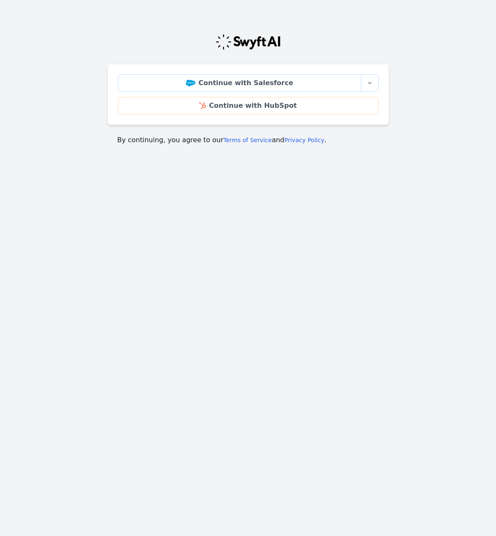  I want to click on img: HubSpot, so click(202, 106).